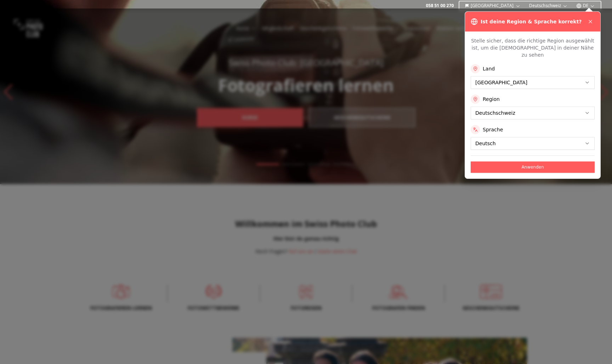 This screenshot has width=612, height=364. I want to click on label: Sprache, so click(492, 129).